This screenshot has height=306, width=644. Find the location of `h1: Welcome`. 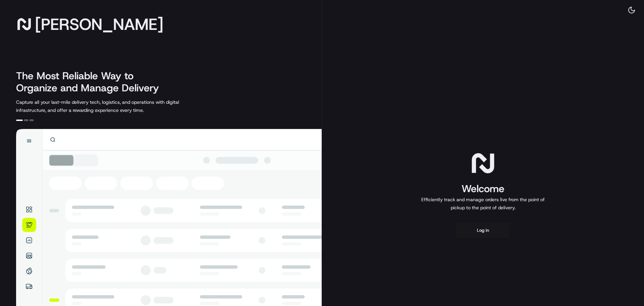

h1: Welcome is located at coordinates (483, 189).